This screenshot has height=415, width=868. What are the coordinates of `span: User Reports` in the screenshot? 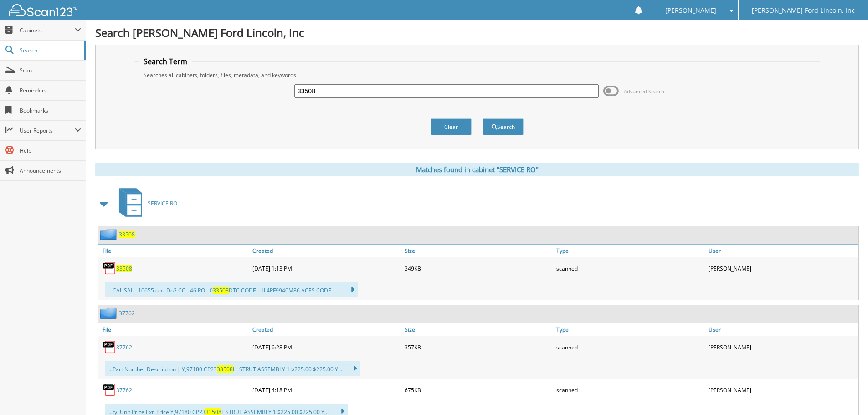 It's located at (47, 130).